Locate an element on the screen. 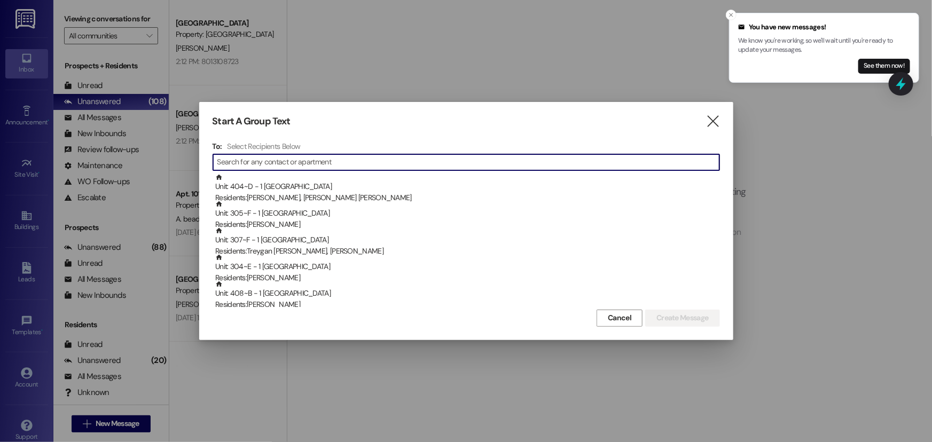 The image size is (932, 442). p: We know you're working, so we'll wait until you're ready to update your messages. is located at coordinates (824, 45).